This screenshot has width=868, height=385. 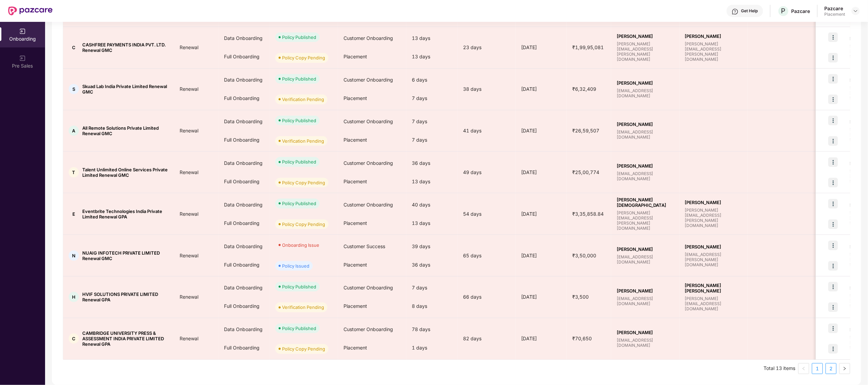 I want to click on div: 38 days, so click(x=486, y=89).